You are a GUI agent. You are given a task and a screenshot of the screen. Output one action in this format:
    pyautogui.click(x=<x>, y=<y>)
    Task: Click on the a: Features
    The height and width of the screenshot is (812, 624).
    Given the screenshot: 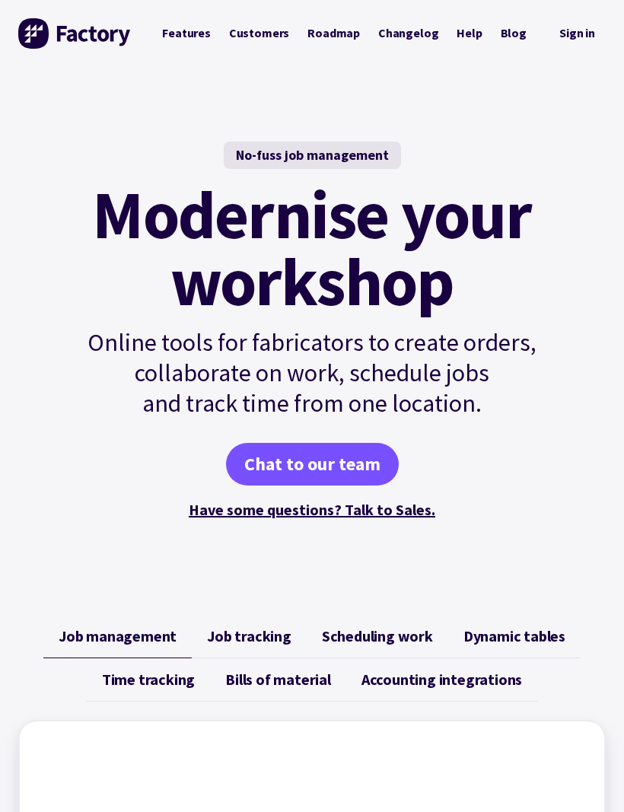 What is the action you would take?
    pyautogui.click(x=186, y=33)
    